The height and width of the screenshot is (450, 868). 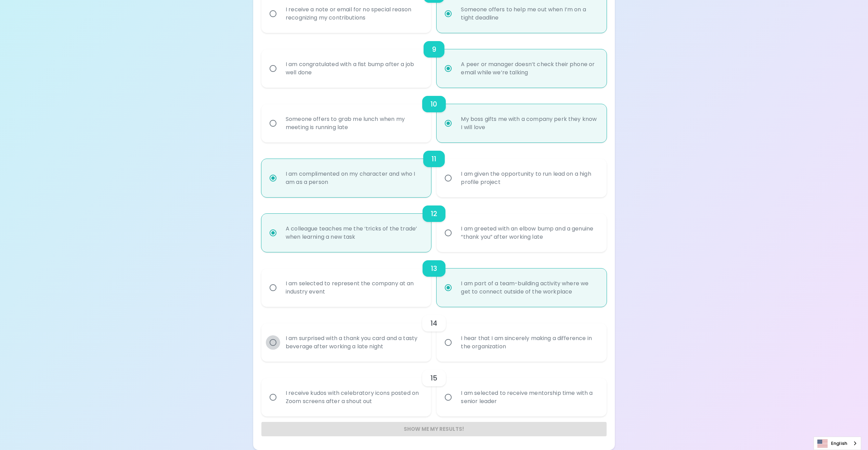 What do you see at coordinates (434, 378) in the screenshot?
I see `h6: 15` at bounding box center [434, 378].